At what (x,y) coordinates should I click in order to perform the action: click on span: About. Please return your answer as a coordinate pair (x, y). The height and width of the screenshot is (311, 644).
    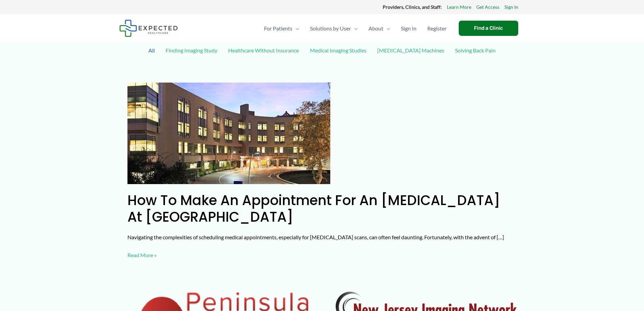
    Looking at the image, I should click on (376, 28).